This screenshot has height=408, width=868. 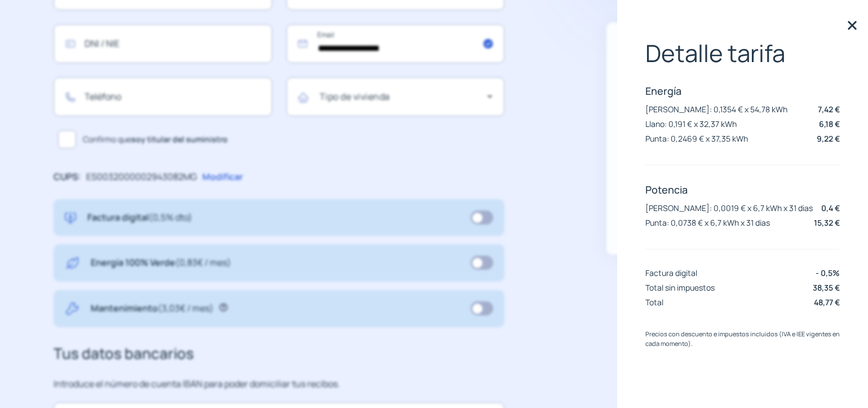 I want to click on mat-label: Tipo de vivienda, so click(x=354, y=96).